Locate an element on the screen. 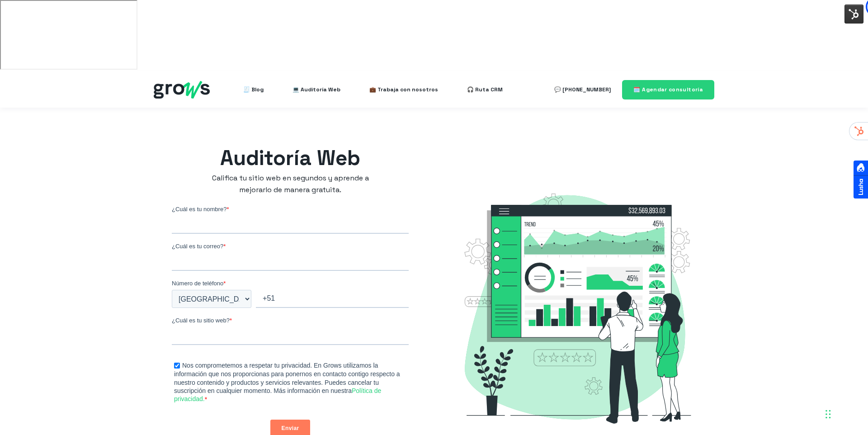 This screenshot has height=435, width=868. a: 🗓️ Agendar consultoría is located at coordinates (668, 89).